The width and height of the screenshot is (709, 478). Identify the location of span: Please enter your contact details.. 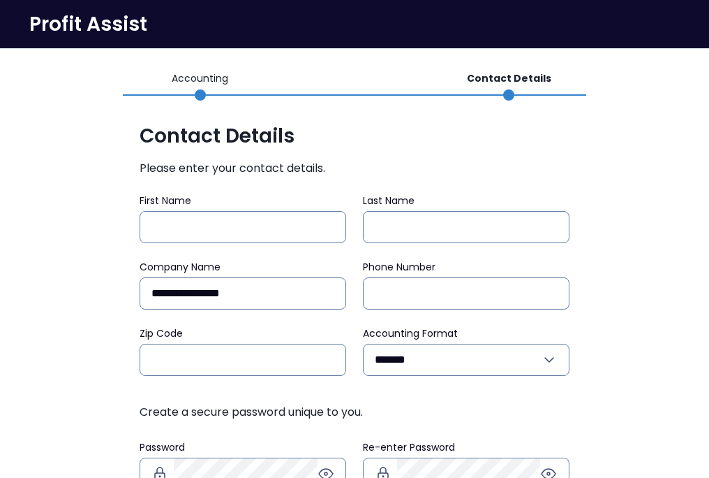
(354, 168).